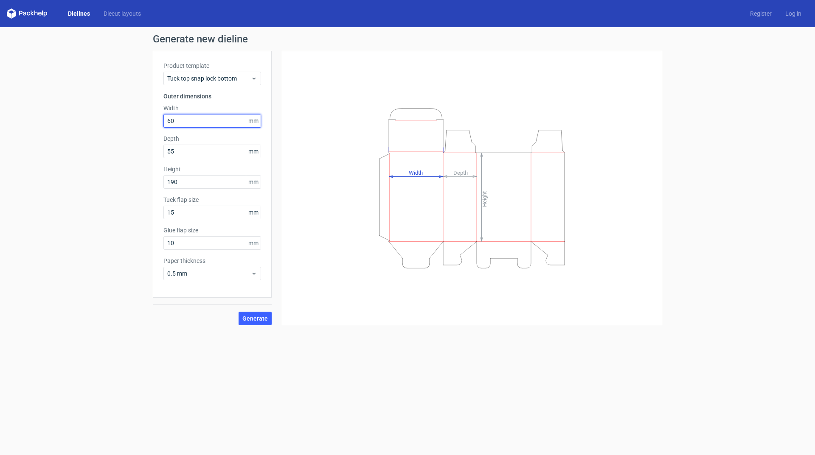 Image resolution: width=815 pixels, height=455 pixels. Describe the element at coordinates (212, 200) in the screenshot. I see `label: Tuck flap size` at that location.